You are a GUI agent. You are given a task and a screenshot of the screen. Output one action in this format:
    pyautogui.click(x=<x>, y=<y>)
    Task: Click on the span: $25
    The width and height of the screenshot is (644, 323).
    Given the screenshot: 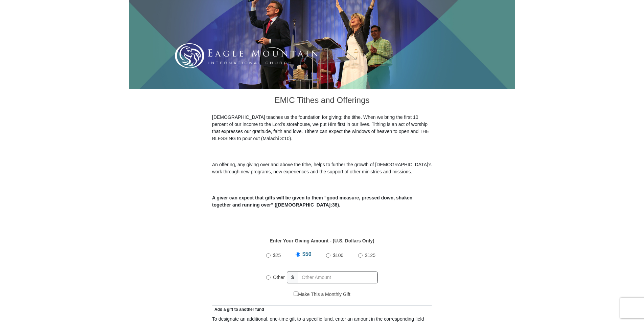 What is the action you would take?
    pyautogui.click(x=277, y=256)
    